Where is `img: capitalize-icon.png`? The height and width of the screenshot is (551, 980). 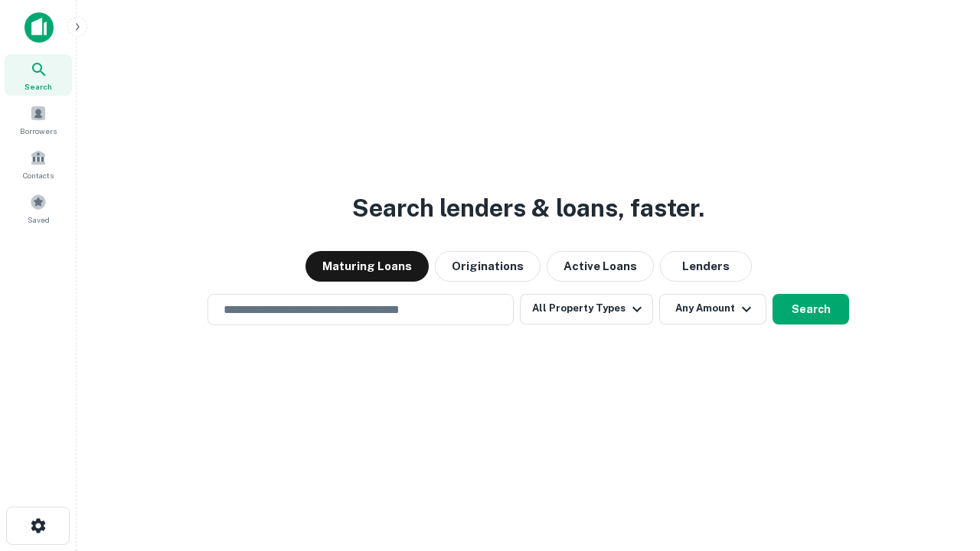 img: capitalize-icon.png is located at coordinates (39, 27).